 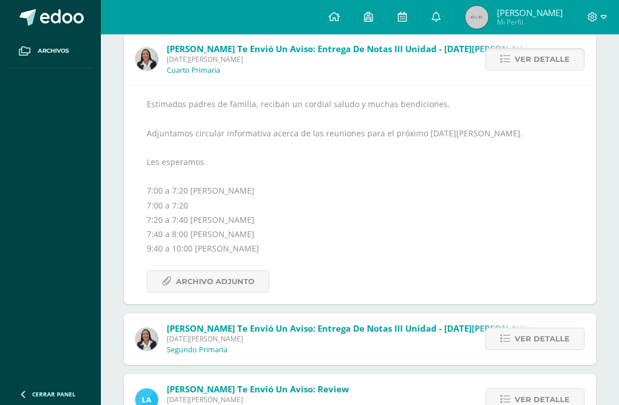 What do you see at coordinates (208, 281) in the screenshot?
I see `a: Archivo Adjunto` at bounding box center [208, 281].